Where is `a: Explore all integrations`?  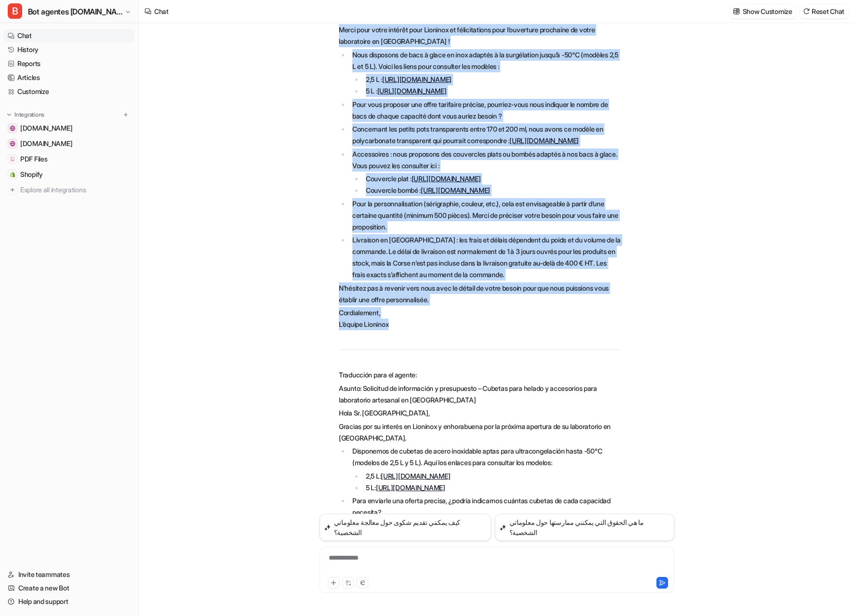
a: Explore all integrations is located at coordinates (69, 190).